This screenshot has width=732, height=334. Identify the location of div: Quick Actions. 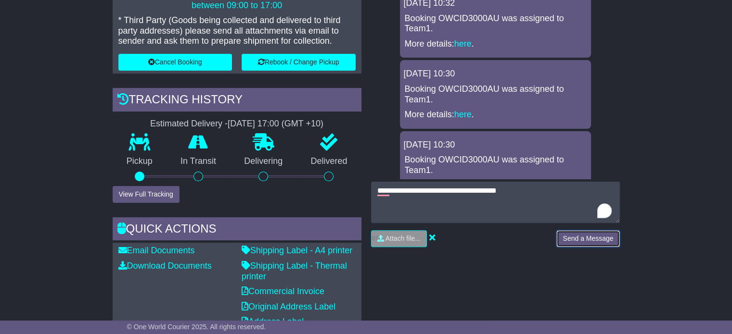
(237, 230).